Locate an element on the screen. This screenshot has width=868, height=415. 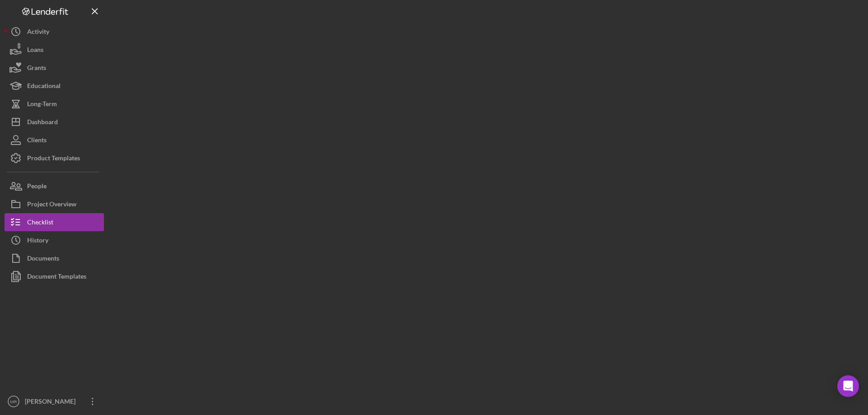
div: People is located at coordinates (37, 187).